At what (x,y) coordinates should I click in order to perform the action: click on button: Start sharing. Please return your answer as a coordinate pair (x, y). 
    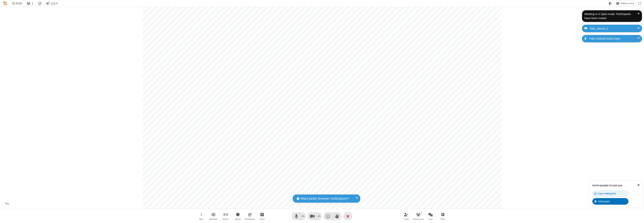
    Looking at the image, I should click on (262, 216).